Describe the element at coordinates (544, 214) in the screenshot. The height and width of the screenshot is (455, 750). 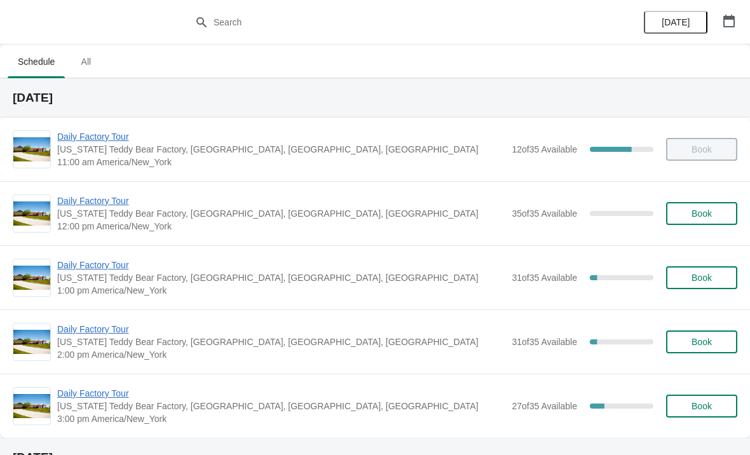
I see `span: 35 of 35 Available` at that location.